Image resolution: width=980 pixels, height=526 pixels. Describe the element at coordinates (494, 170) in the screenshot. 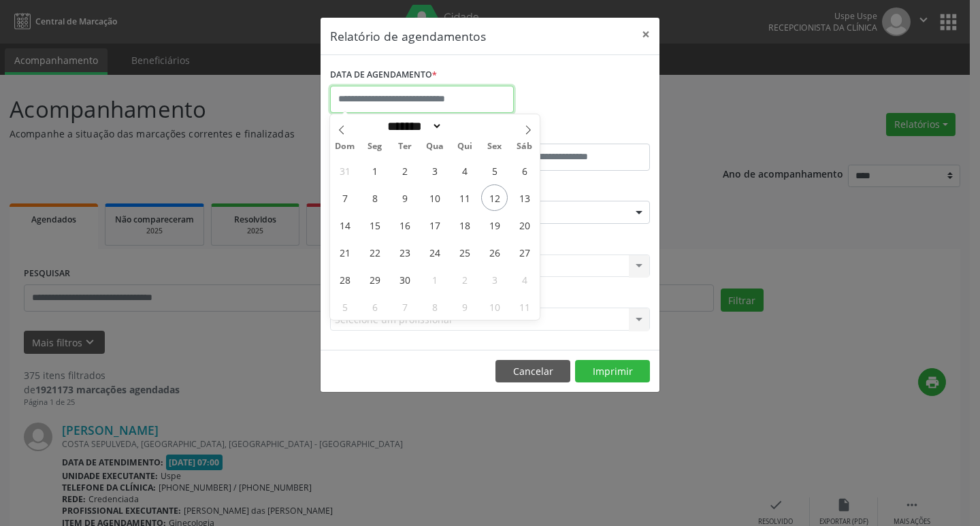

I see `span: Setembro 5, 2025` at that location.